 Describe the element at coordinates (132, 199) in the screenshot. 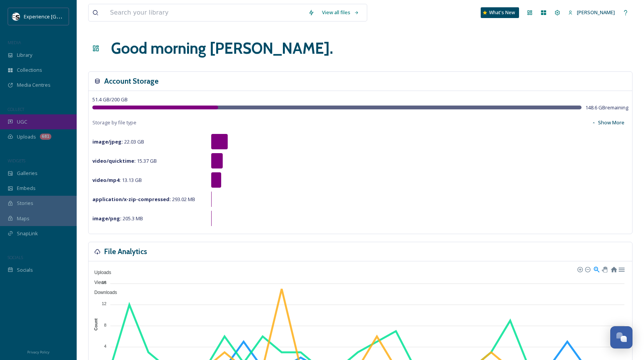

I see `strong: application/x-zip-compressed :` at that location.